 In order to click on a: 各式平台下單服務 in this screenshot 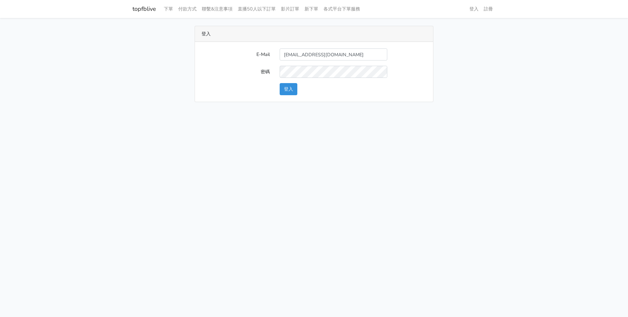, I will do `click(342, 9)`.